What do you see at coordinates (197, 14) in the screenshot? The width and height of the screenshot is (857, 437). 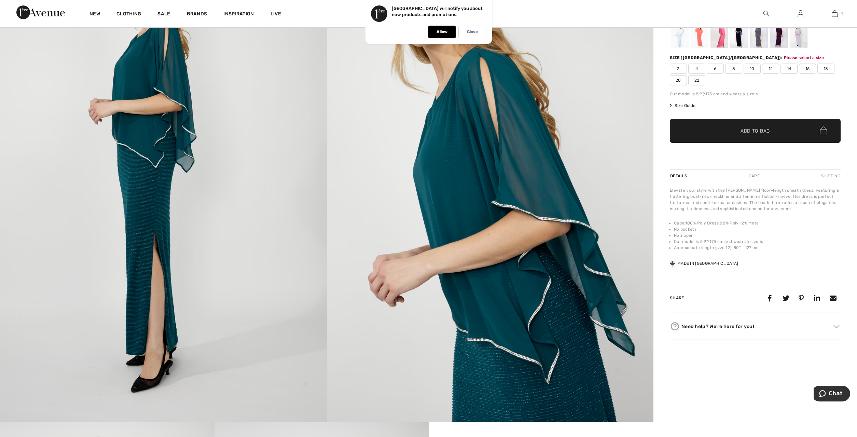 I see `a: Brands` at bounding box center [197, 14].